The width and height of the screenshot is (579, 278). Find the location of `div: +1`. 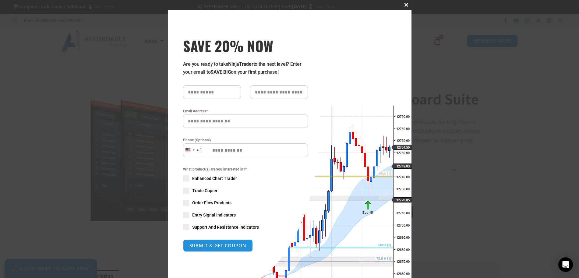

div: +1 is located at coordinates (200, 151).